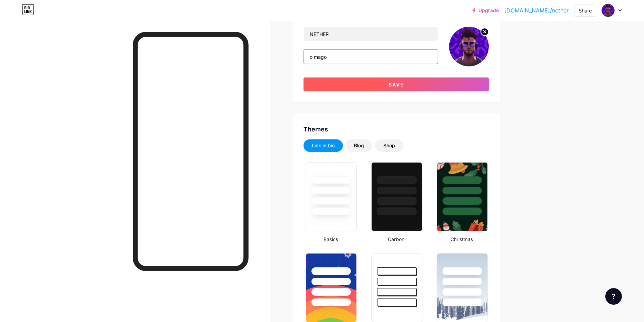 This screenshot has height=322, width=644. I want to click on span: Save, so click(396, 85).